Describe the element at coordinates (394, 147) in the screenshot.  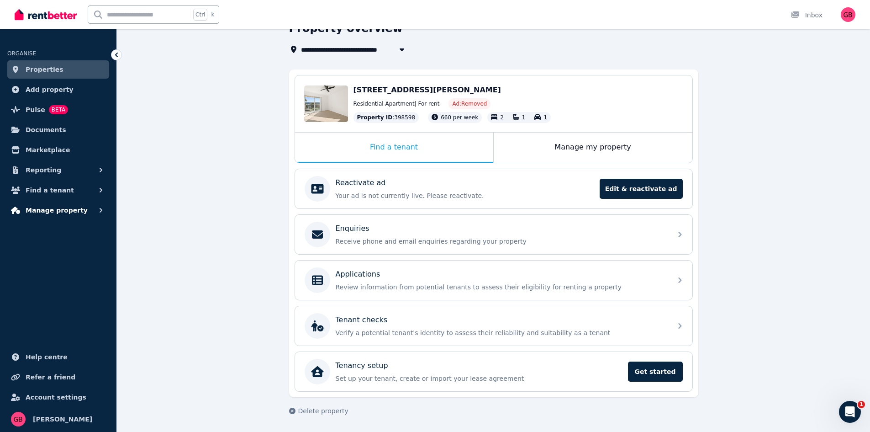
I see `div: Find a tenant` at that location.